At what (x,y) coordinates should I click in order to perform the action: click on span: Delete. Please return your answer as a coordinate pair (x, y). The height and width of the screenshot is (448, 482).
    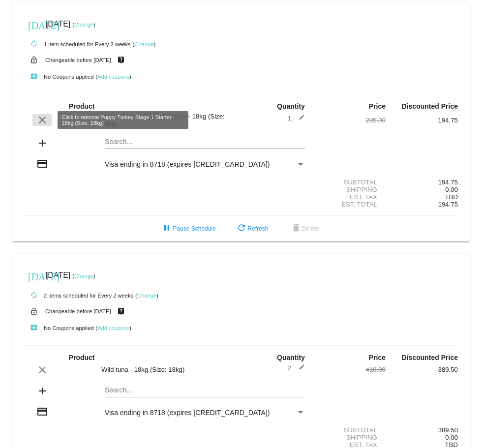
    Looking at the image, I should click on (304, 229).